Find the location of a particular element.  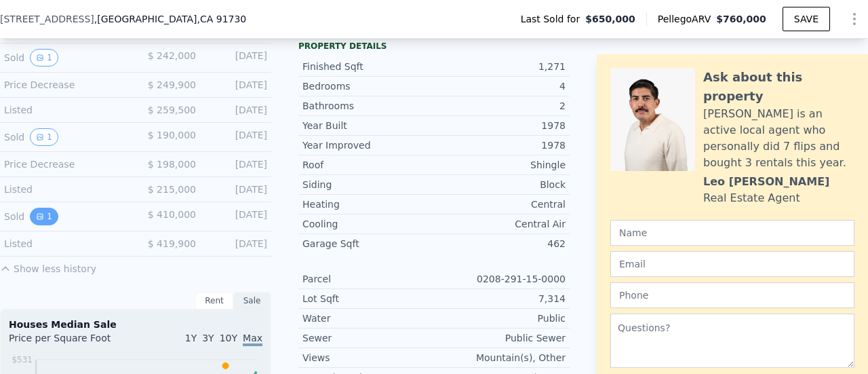

span: $ 419,900 is located at coordinates (171, 244).